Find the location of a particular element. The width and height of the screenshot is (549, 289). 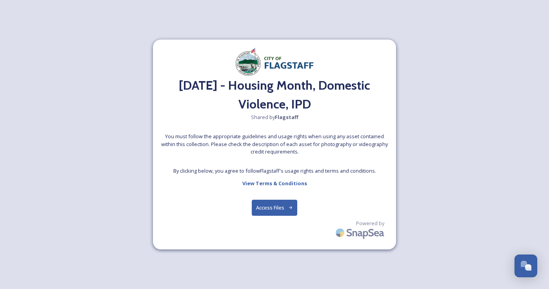

img: SnapSea Logo is located at coordinates (361, 233).